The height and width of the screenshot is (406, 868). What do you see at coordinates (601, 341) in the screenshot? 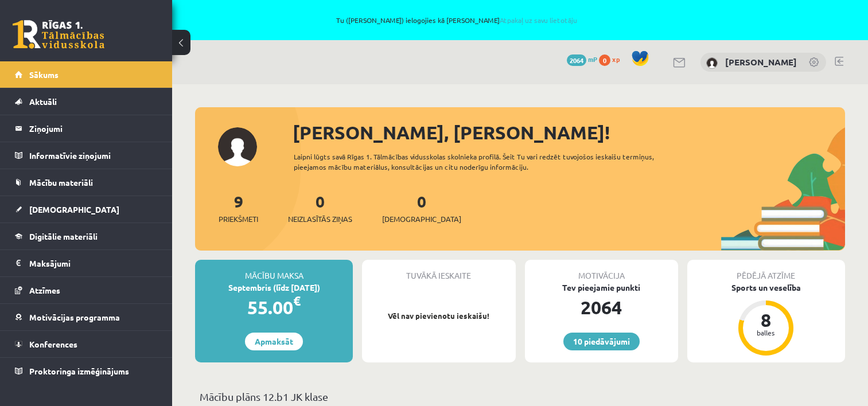
I see `a: 10 piedāvājumi` at bounding box center [601, 341].